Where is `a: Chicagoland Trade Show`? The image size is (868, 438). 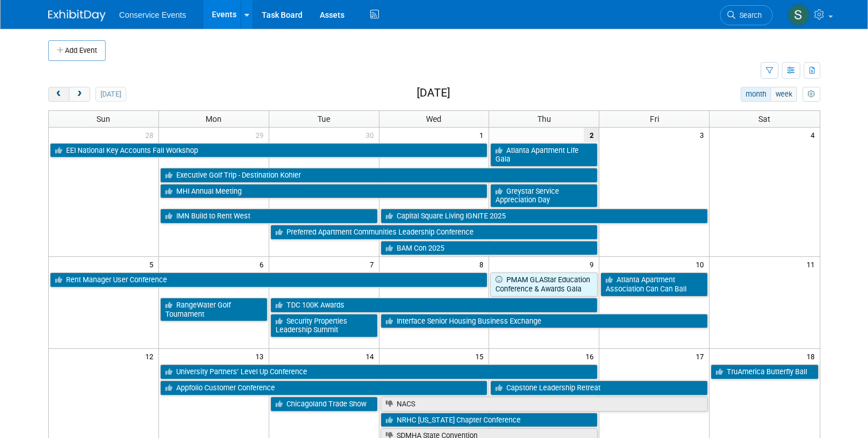 a: Chicagoland Trade Show is located at coordinates (324, 404).